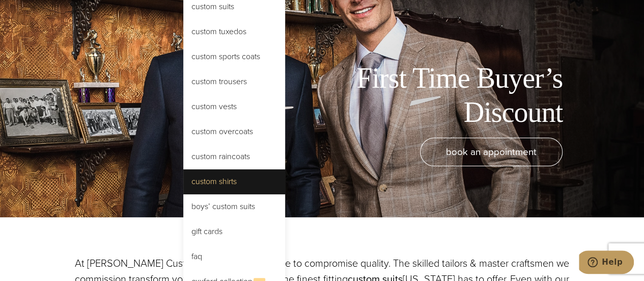  What do you see at coordinates (234, 256) in the screenshot?
I see `a: FAQ` at bounding box center [234, 256].